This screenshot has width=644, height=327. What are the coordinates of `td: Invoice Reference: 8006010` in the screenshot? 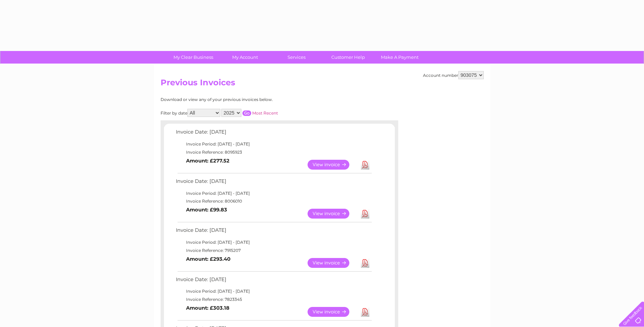 It's located at (273, 201).